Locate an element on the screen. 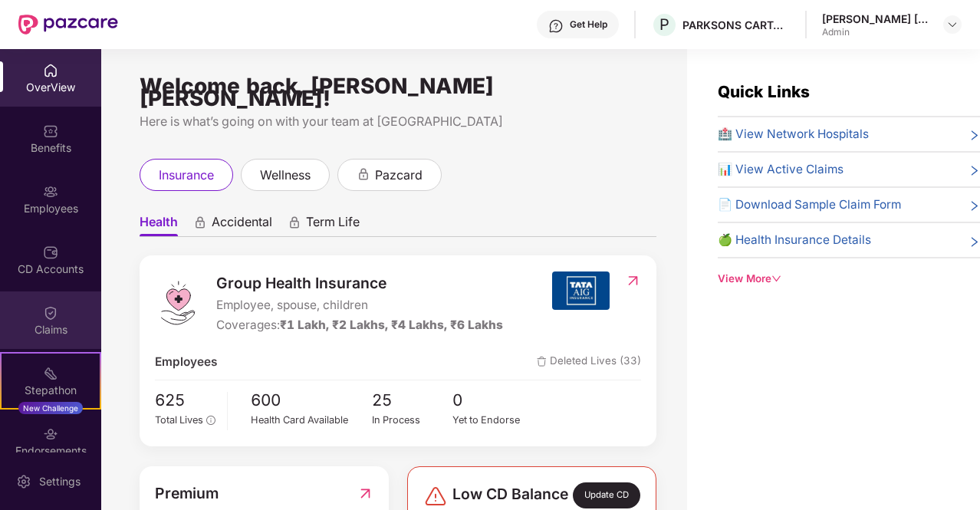 This screenshot has width=980, height=510. div: PARKSONS CARTAMUNDI PVT LTD is located at coordinates (737, 25).